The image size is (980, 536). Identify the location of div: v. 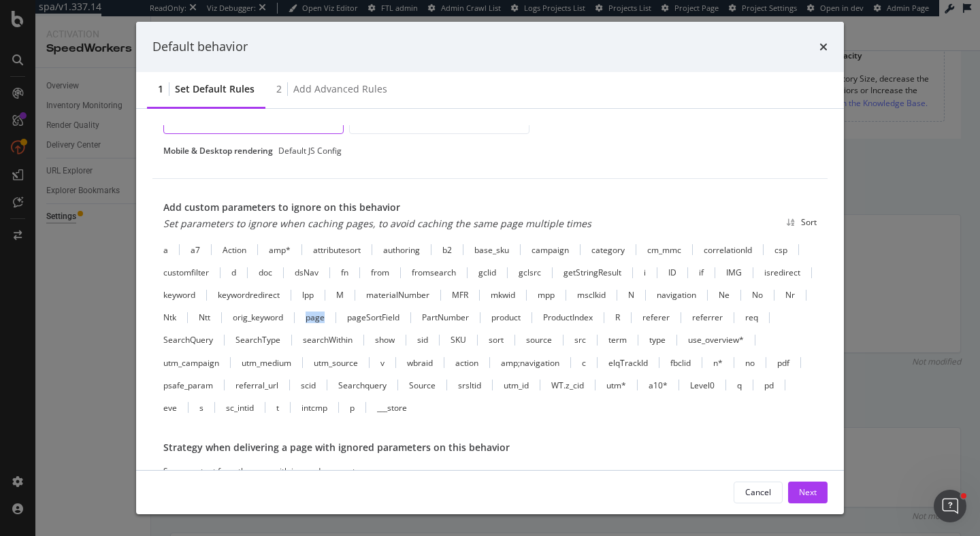
(382, 363).